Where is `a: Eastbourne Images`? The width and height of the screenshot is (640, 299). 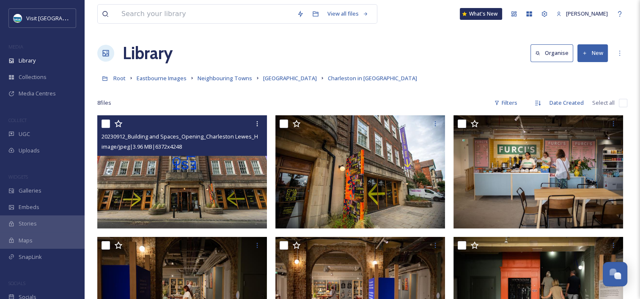
a: Eastbourne Images is located at coordinates (162, 78).